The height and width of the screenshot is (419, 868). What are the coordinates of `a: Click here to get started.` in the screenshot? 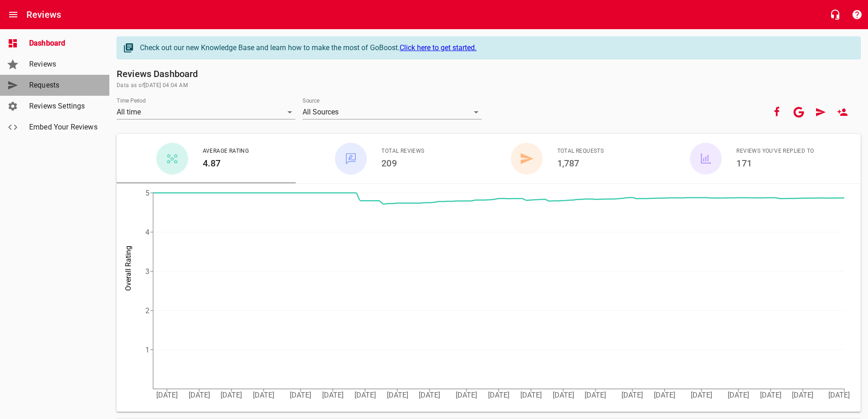 It's located at (438, 48).